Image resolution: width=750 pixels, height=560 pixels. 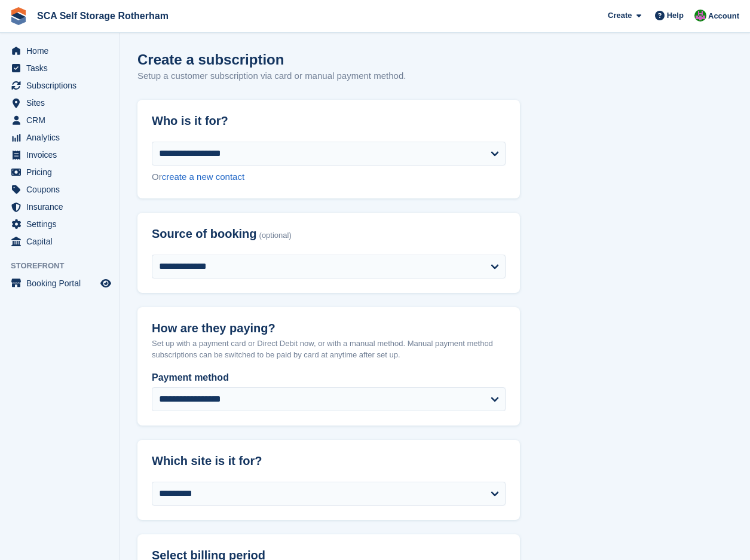 What do you see at coordinates (620, 16) in the screenshot?
I see `span: Create` at bounding box center [620, 16].